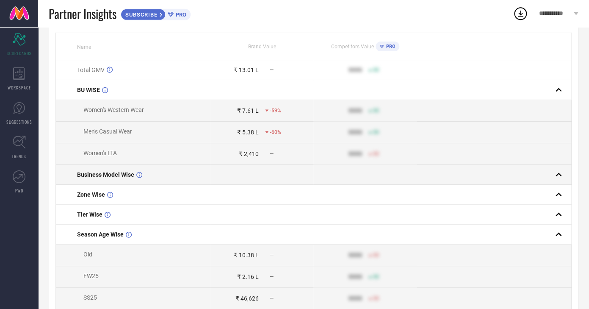 This screenshot has height=309, width=589. What do you see at coordinates (88, 254) in the screenshot?
I see `span: Old` at bounding box center [88, 254].